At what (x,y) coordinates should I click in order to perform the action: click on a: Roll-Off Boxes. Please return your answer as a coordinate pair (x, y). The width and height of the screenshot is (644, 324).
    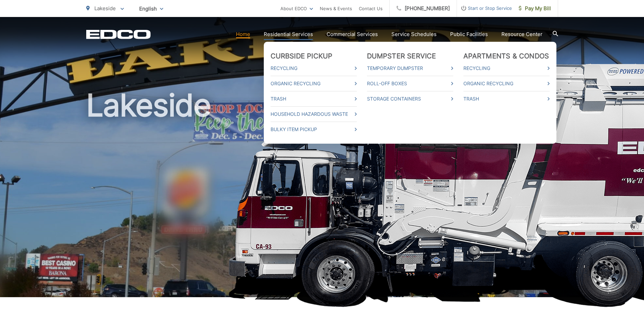
    Looking at the image, I should click on (410, 83).